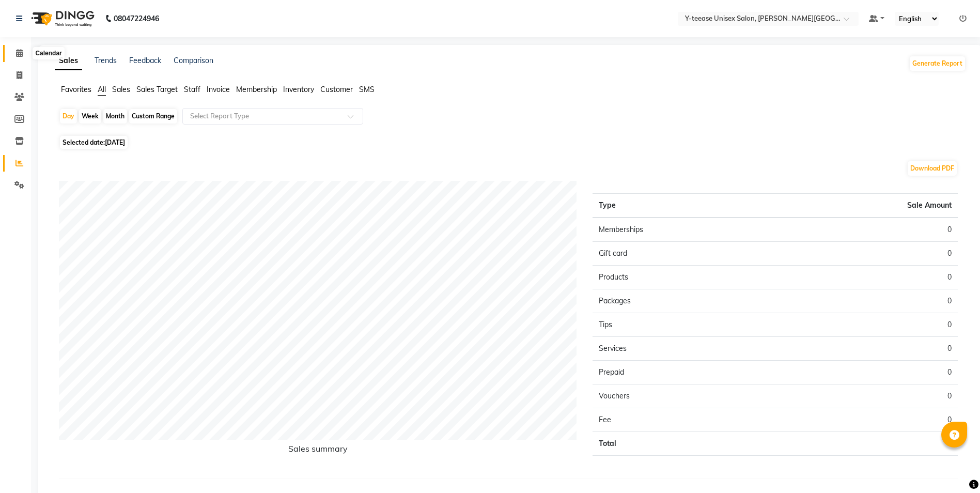 The height and width of the screenshot is (493, 980). What do you see at coordinates (102, 90) in the screenshot?
I see `span: All` at bounding box center [102, 90].